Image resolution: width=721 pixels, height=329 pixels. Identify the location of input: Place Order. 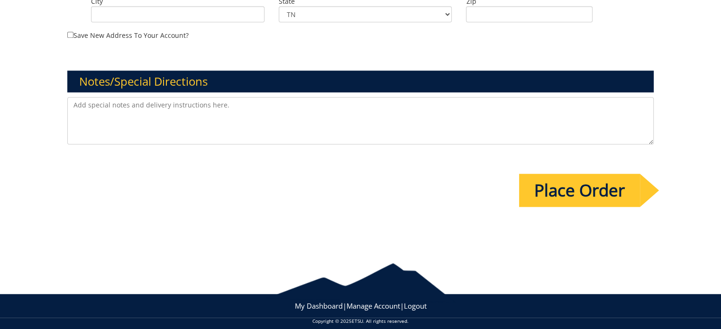
(579, 191).